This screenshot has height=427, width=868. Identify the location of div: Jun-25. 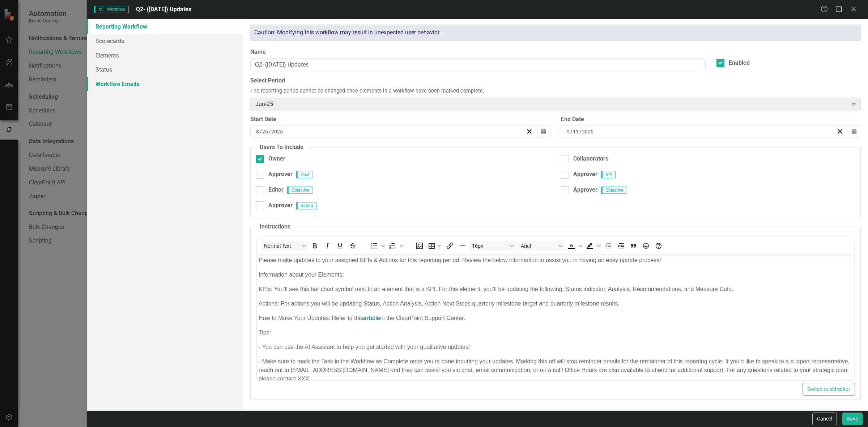
(551, 103).